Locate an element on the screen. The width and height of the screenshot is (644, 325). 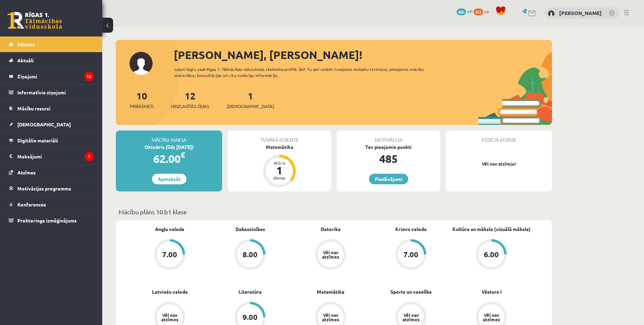
span: Neizlasītās ziņas is located at coordinates (190, 106).